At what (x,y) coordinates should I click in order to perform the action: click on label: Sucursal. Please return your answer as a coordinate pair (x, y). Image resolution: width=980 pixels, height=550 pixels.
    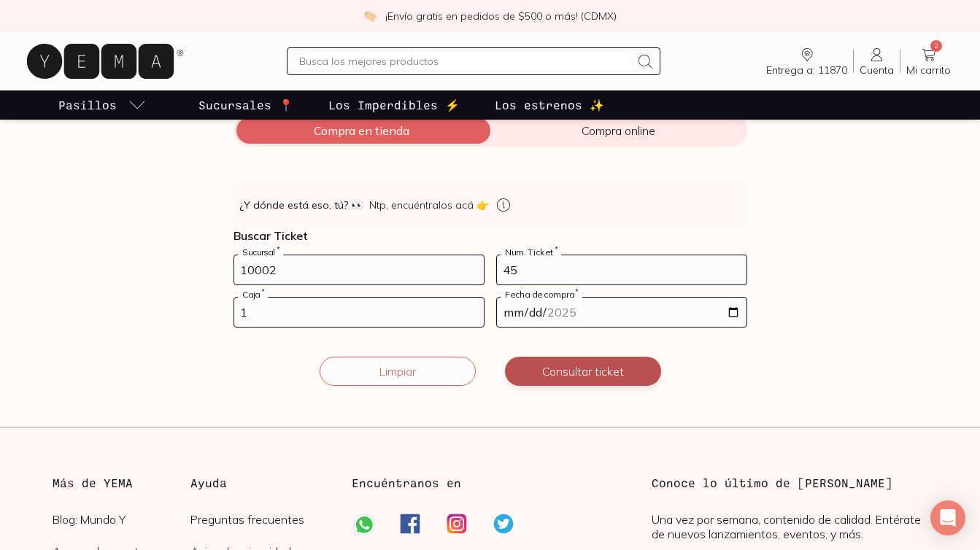
    Looking at the image, I should click on (261, 252).